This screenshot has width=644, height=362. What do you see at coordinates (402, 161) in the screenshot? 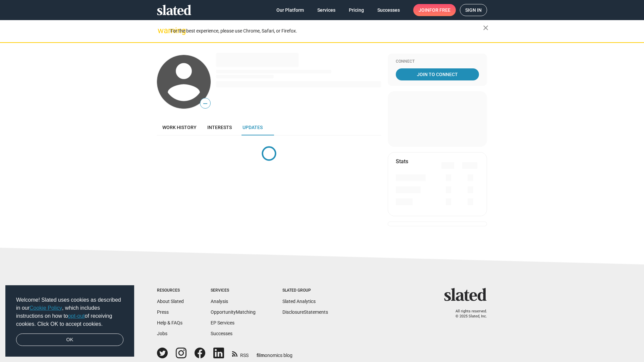
I see `mat-card-title: Stats` at bounding box center [402, 161].